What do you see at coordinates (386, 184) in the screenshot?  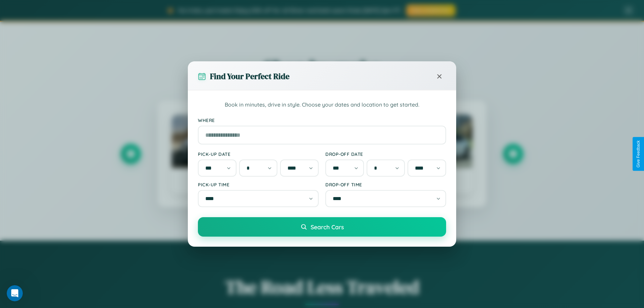 I see `label: Drop-off Time` at bounding box center [386, 184].